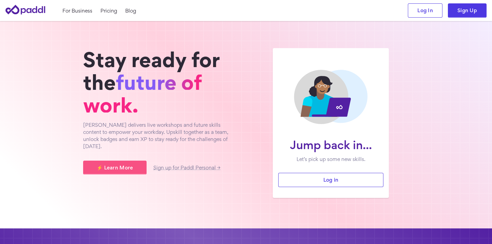 This screenshot has width=492, height=244. Describe the element at coordinates (115, 168) in the screenshot. I see `a: ⚡ Learn More` at that location.